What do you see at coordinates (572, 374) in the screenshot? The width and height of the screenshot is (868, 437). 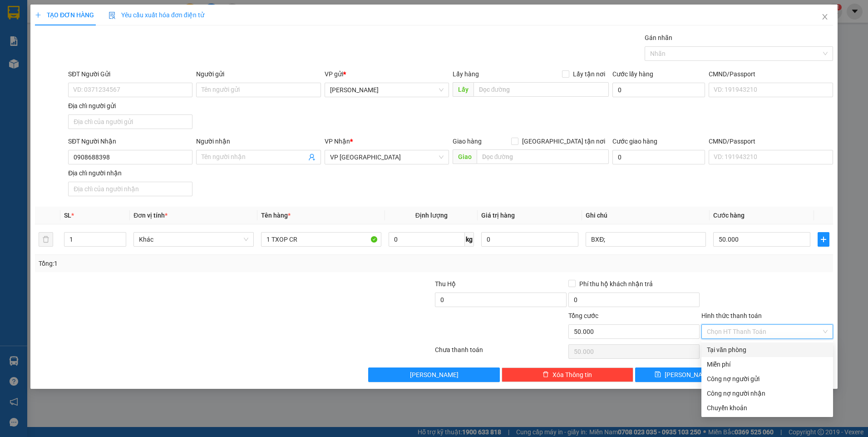 I see `span: Xóa Thông tin` at bounding box center [572, 374].